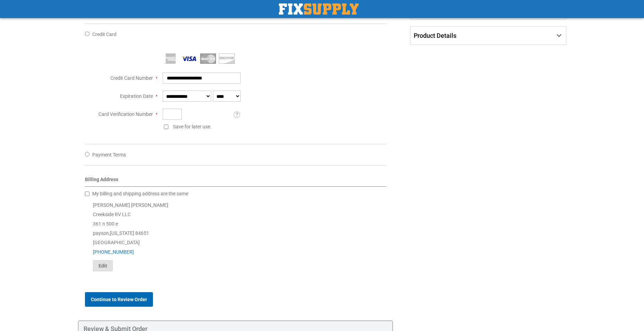 This screenshot has width=644, height=331. What do you see at coordinates (190, 59) in the screenshot?
I see `img: Visa` at bounding box center [190, 59].